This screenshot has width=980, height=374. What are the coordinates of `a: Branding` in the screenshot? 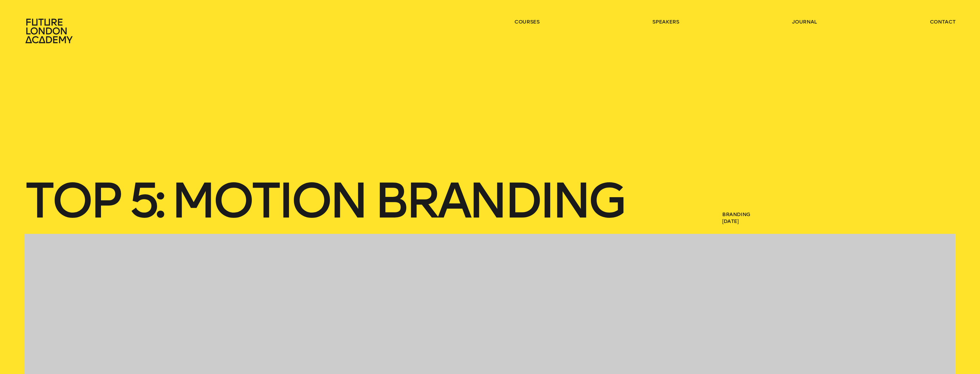 It's located at (736, 214).